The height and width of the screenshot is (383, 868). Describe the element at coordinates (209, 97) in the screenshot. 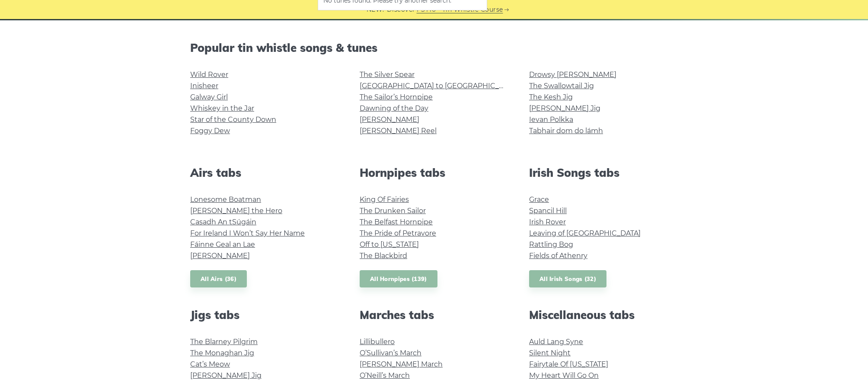

I see `a: Galway Girl` at that location.